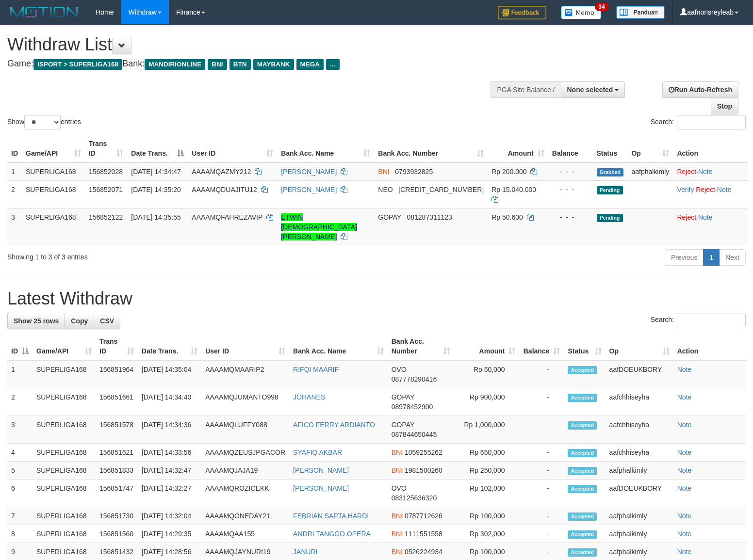  I want to click on th: Bank Acc. Name: activate to sort column ascending, so click(338, 346).